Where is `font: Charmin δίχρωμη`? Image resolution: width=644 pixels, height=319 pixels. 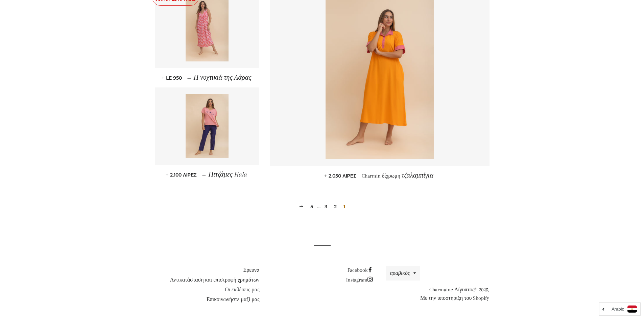 font: Charmin δίχρωμη is located at coordinates (381, 176).